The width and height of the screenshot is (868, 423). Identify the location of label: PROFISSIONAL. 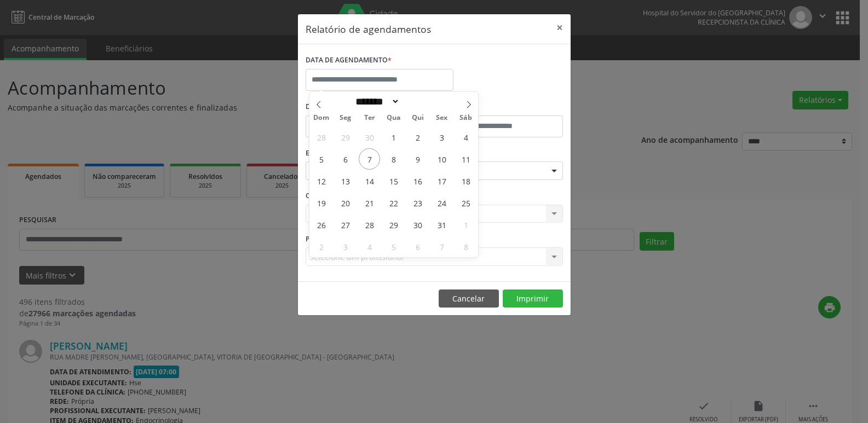
(330, 239).